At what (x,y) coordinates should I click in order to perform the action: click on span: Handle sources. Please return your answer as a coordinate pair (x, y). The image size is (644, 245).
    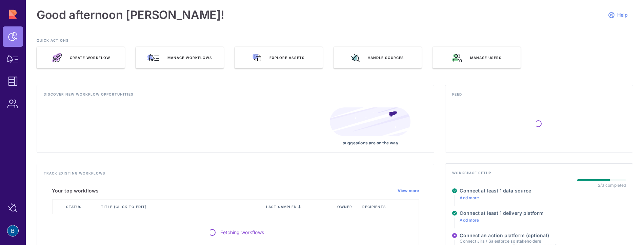
    Looking at the image, I should click on (385, 58).